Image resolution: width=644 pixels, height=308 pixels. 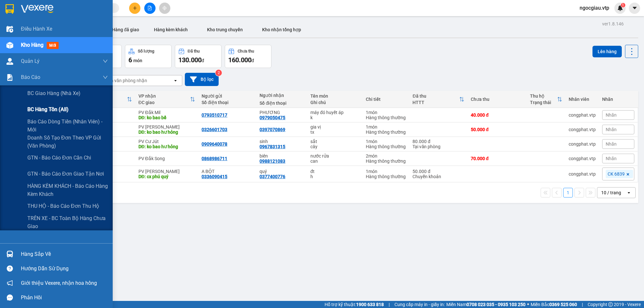 I want to click on div: VP nhận, so click(x=164, y=96).